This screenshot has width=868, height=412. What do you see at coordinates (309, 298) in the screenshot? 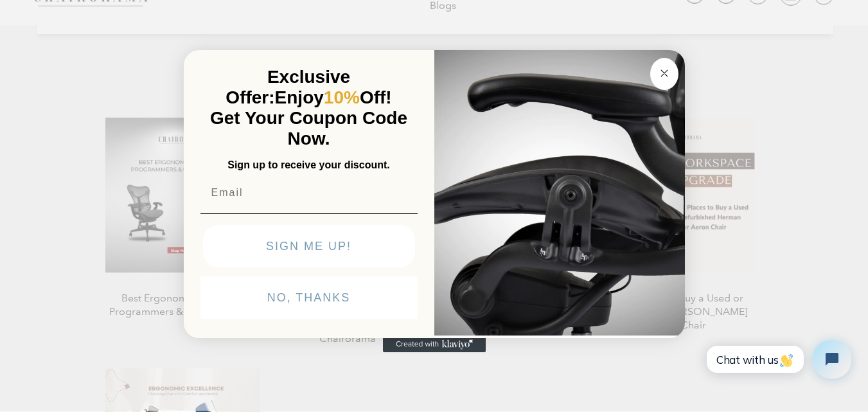
I see `button: NO, THANKS` at bounding box center [309, 298].